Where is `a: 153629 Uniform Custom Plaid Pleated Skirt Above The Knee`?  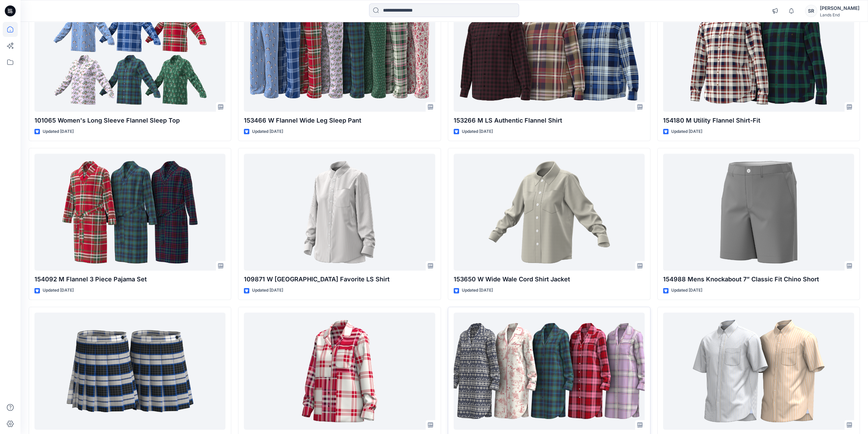
a: 153629 Uniform Custom Plaid Pleated Skirt Above The Knee is located at coordinates (130, 370).